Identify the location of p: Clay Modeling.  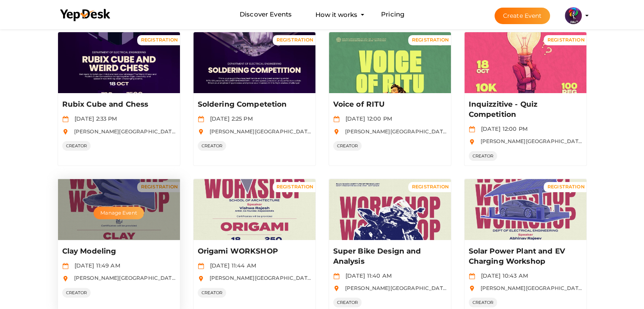
(118, 251).